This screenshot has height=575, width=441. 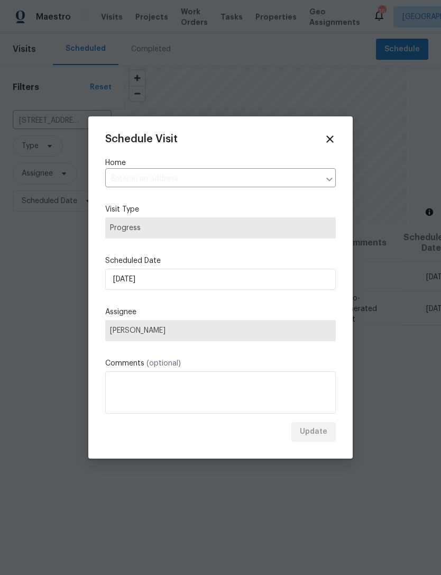 I want to click on span: Progress, so click(x=221, y=228).